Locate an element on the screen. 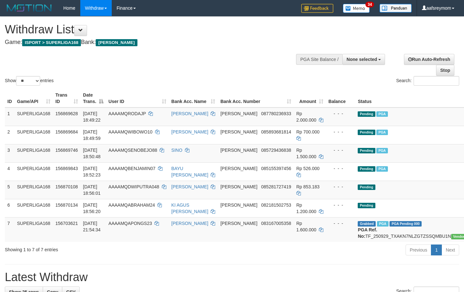 The height and width of the screenshot is (292, 464). h1: Latest Withdraw is located at coordinates (232, 278).